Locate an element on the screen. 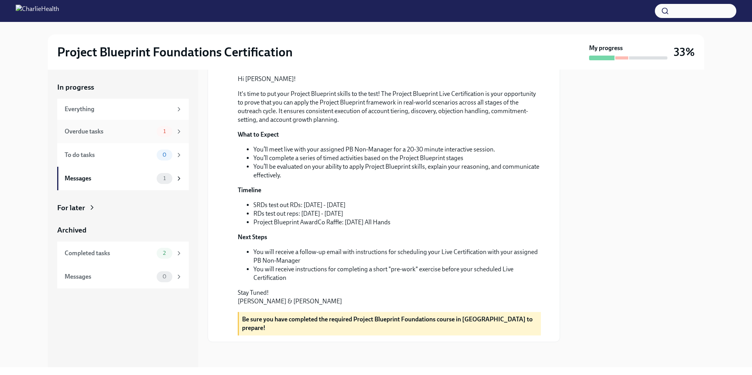 Image resolution: width=752 pixels, height=375 pixels. div: Everything is located at coordinates (118, 109).